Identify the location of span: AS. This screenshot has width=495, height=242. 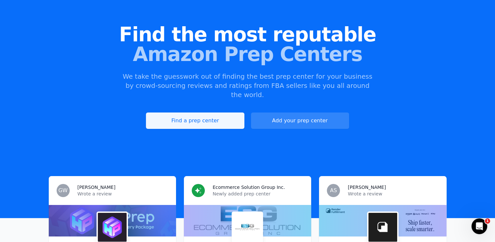
(334, 190).